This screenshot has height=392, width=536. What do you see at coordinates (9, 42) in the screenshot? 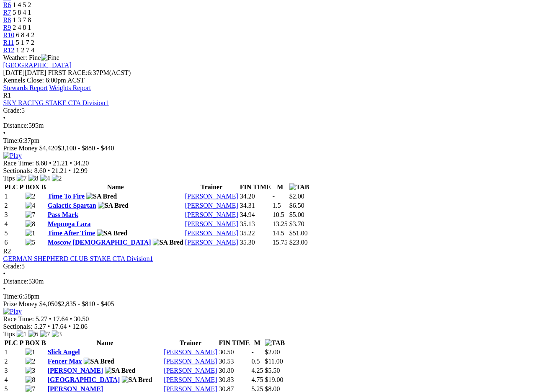
I see `a: R11` at bounding box center [9, 42].